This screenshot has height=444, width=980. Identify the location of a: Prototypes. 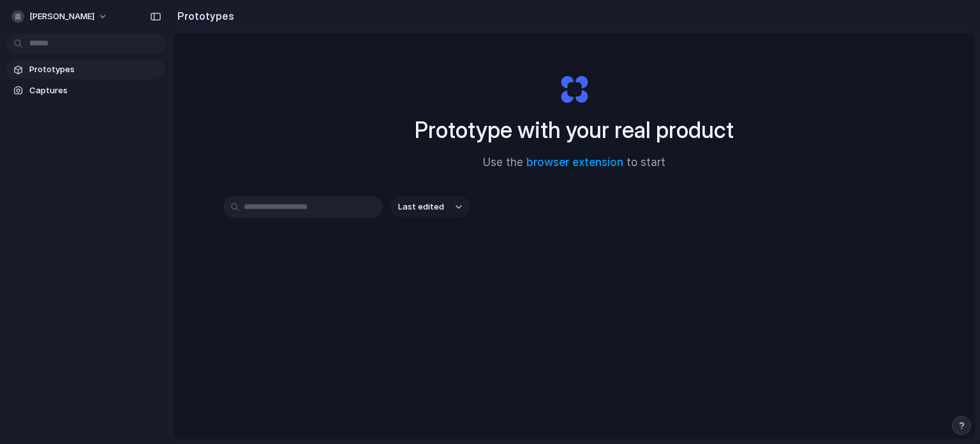
(86, 69).